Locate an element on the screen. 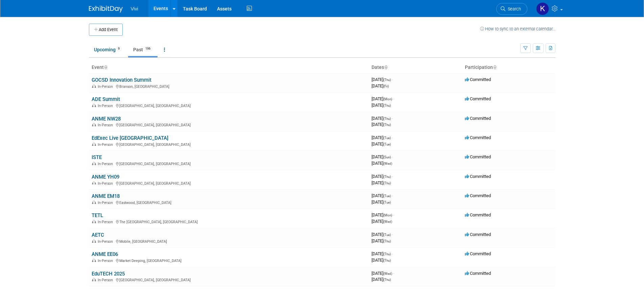 This screenshot has height=289, width=644. span: 9 is located at coordinates (119, 48).